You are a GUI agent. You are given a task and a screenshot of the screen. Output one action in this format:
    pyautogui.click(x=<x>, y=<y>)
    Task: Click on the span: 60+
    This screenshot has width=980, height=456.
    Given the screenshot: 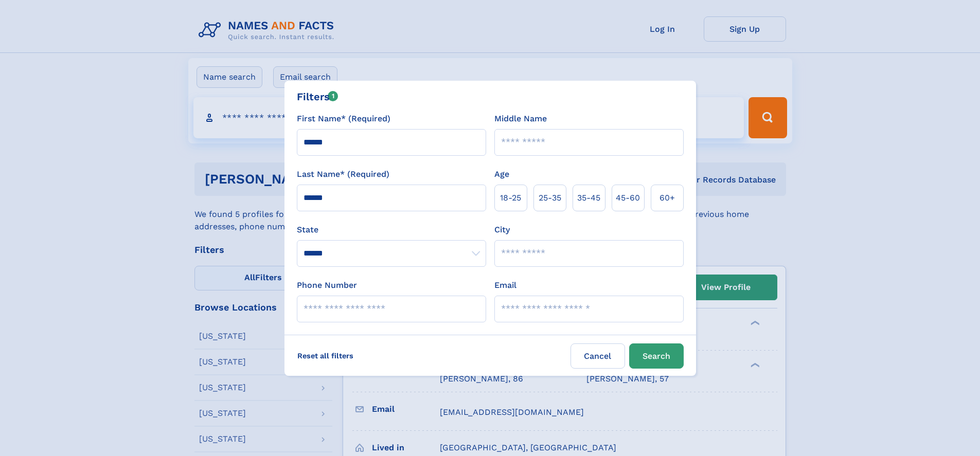 What is the action you would take?
    pyautogui.click(x=667, y=198)
    